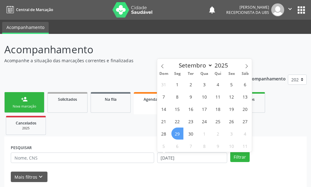  I want to click on span: Outubro 7, 2025, so click(191, 146).